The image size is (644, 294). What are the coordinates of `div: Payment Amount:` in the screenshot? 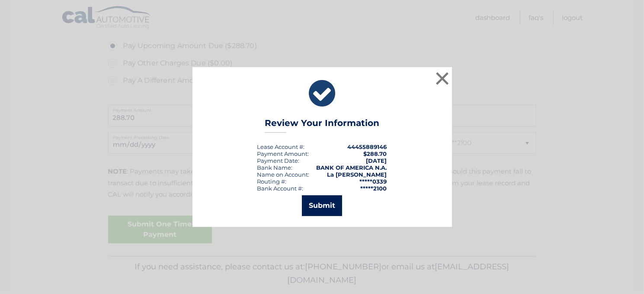 It's located at (283, 154).